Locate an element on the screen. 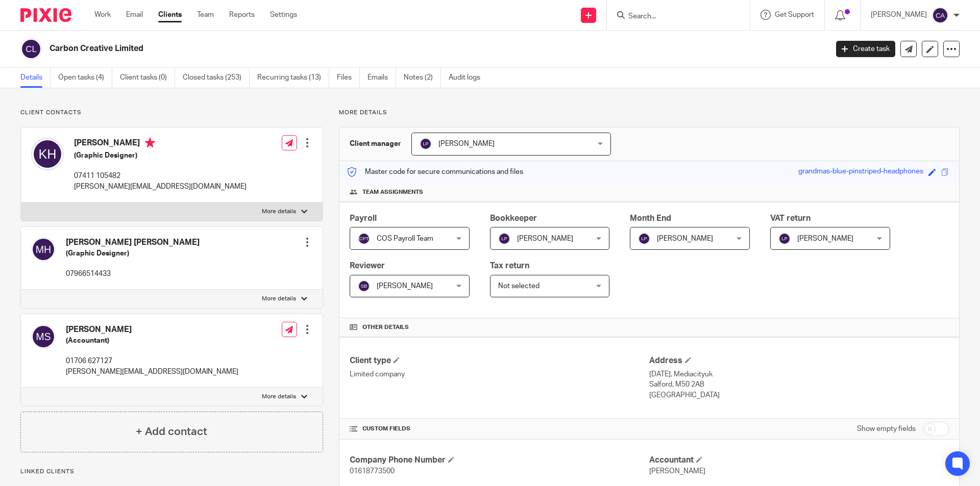 The width and height of the screenshot is (980, 486). a: Details is located at coordinates (35, 78).